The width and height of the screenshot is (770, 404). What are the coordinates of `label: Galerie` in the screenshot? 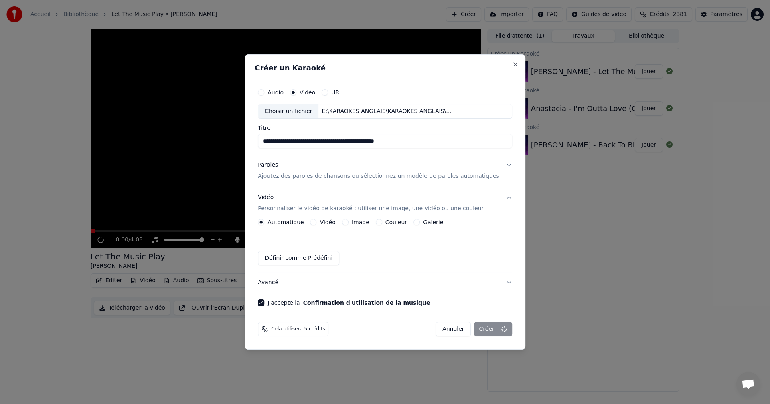 It's located at (433, 222).